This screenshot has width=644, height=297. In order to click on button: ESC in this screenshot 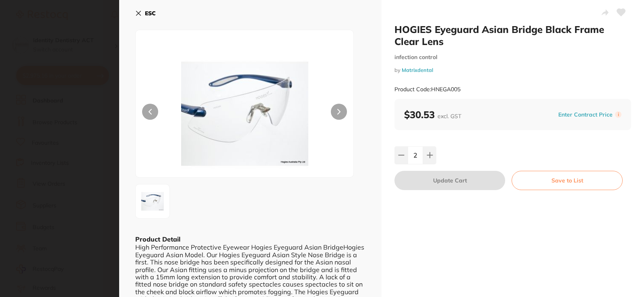, I will do `click(145, 13)`.